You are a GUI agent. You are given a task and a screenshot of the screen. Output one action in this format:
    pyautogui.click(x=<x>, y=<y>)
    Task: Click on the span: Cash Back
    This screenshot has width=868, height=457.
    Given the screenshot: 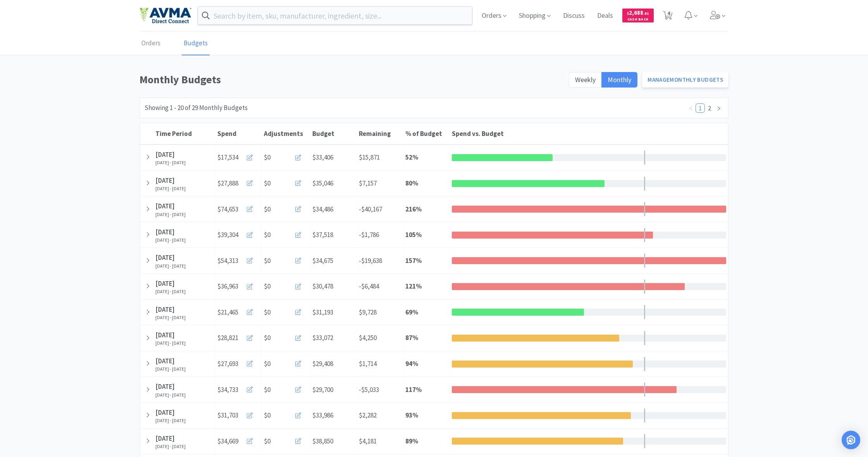 What is the action you would take?
    pyautogui.click(x=638, y=20)
    